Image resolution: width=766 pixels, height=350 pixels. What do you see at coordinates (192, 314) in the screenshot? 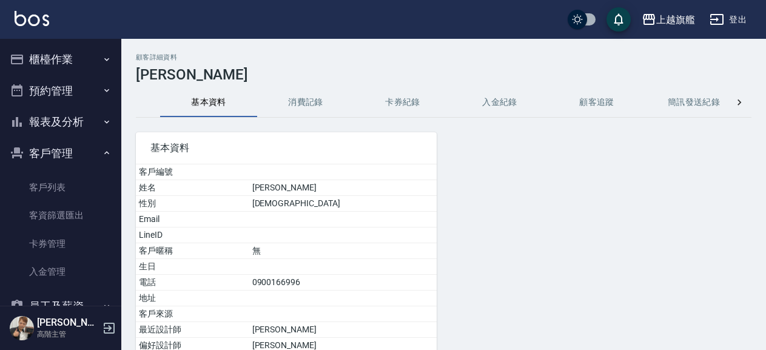
I see `td: 客戶來源` at bounding box center [192, 314].